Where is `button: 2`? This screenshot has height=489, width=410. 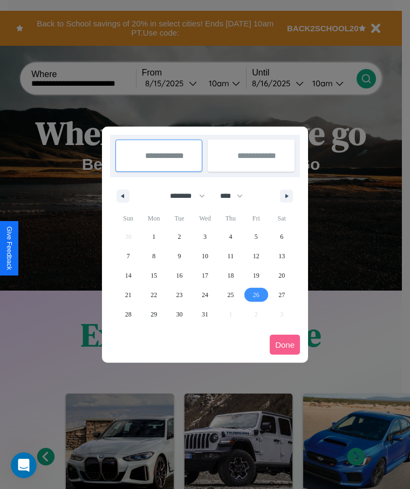
button: 2 is located at coordinates (179, 237).